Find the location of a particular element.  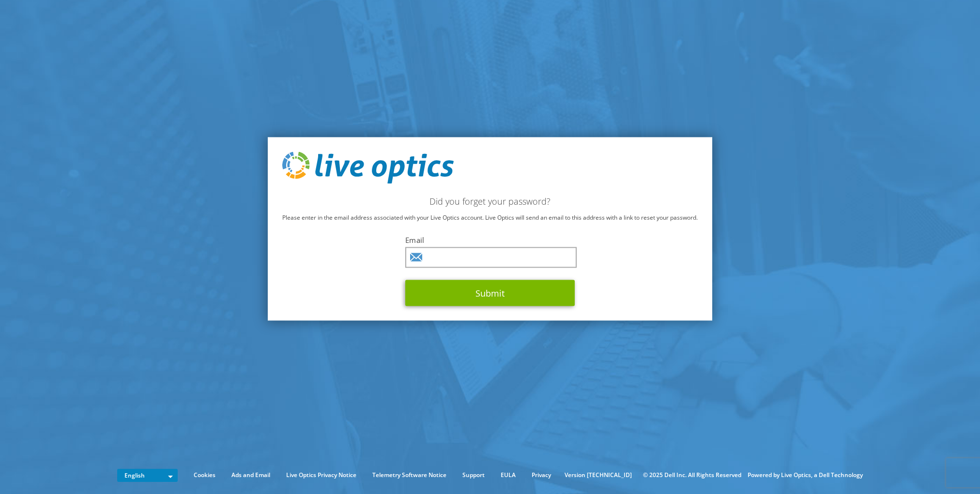

h2: Did you forget your password? is located at coordinates (490, 201).